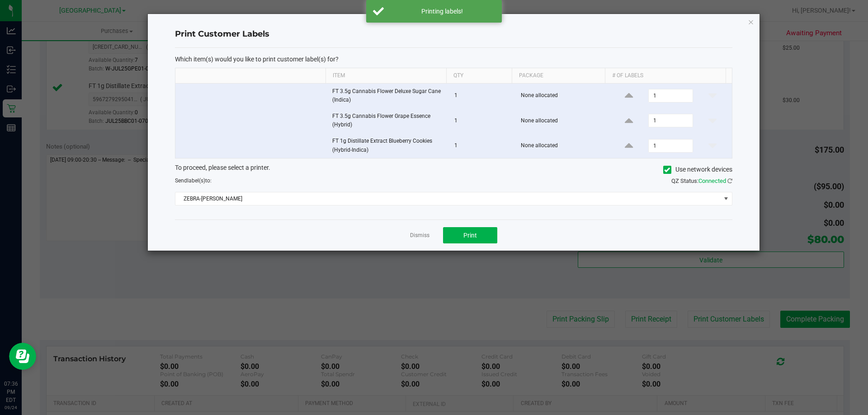 This screenshot has height=415, width=868. What do you see at coordinates (420, 236) in the screenshot?
I see `a: Dismiss` at bounding box center [420, 236].